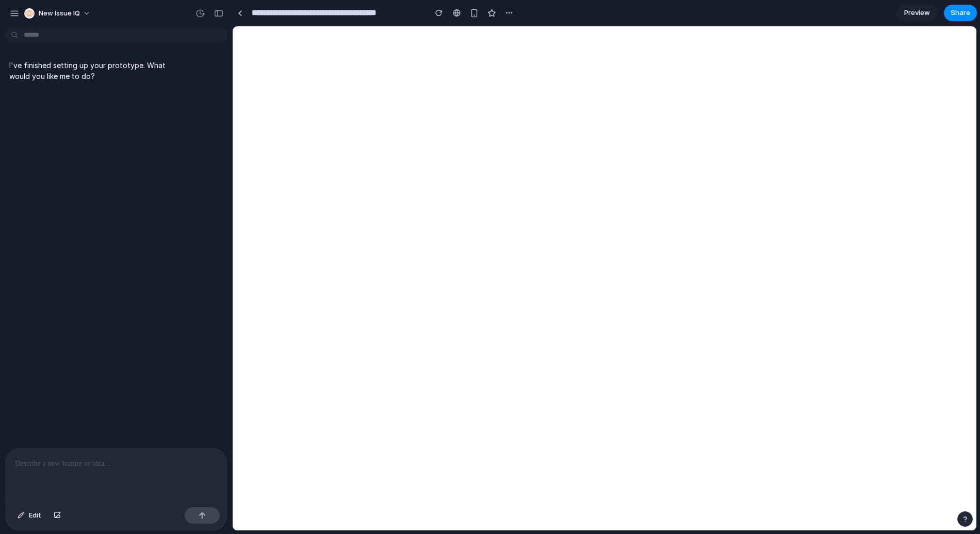 The height and width of the screenshot is (534, 980). What do you see at coordinates (960, 12) in the screenshot?
I see `button: Share` at bounding box center [960, 12].